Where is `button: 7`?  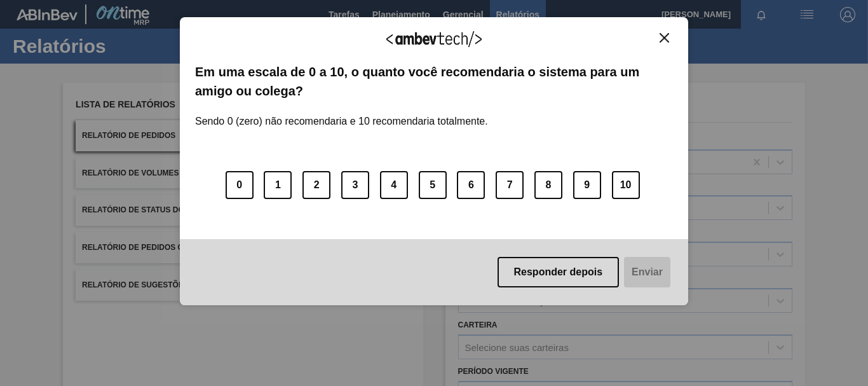
button: 7 is located at coordinates (510, 185).